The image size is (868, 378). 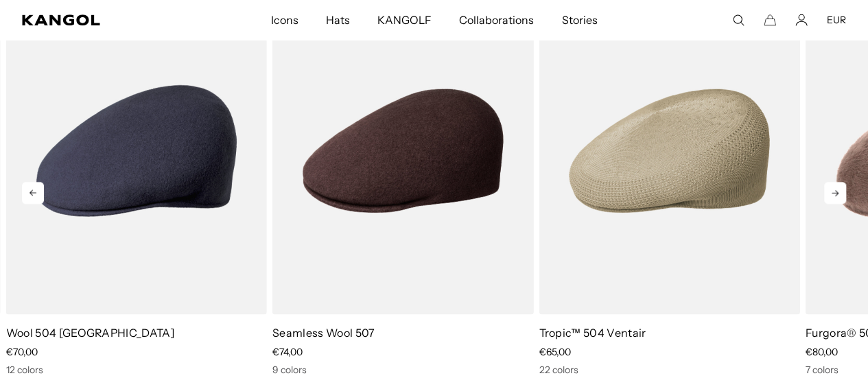 I want to click on div: 12 colors, so click(x=137, y=370).